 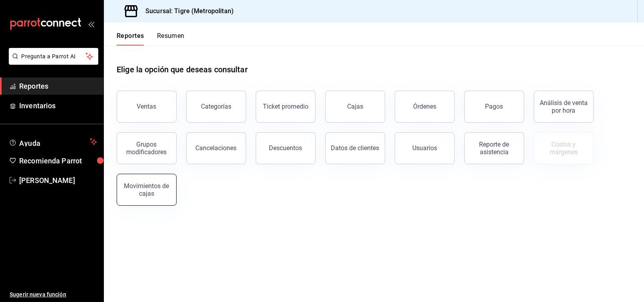 What do you see at coordinates (564, 106) in the screenshot?
I see `button: Análisis de venta por hora` at bounding box center [564, 106].